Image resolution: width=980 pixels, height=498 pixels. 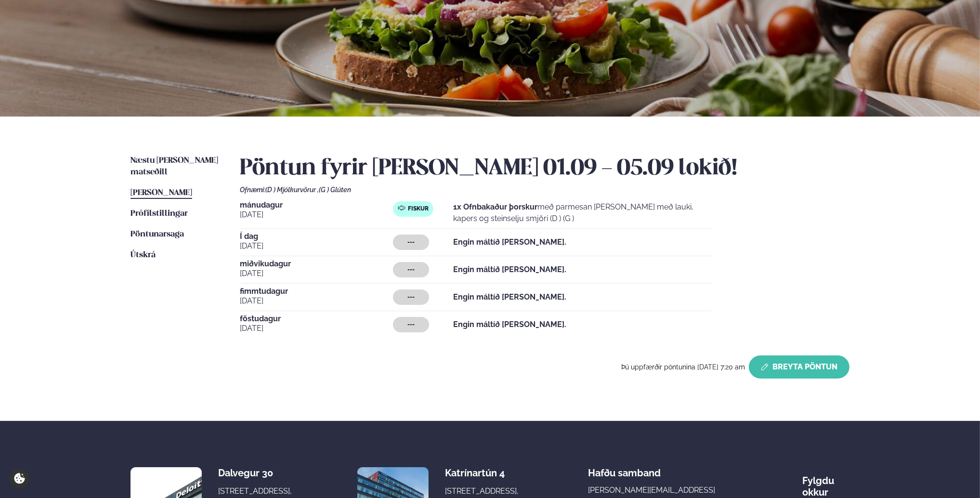 I want to click on strong: 1x Ofnbakaður þorskur, so click(x=496, y=207).